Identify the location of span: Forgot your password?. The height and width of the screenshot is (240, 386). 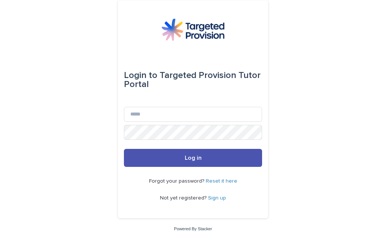
(177, 181).